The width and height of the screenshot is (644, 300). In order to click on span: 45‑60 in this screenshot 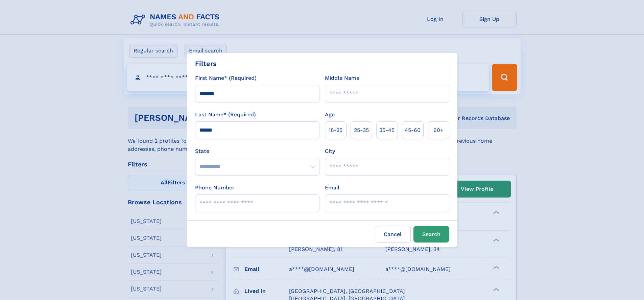, I will do `click(413, 131)`.